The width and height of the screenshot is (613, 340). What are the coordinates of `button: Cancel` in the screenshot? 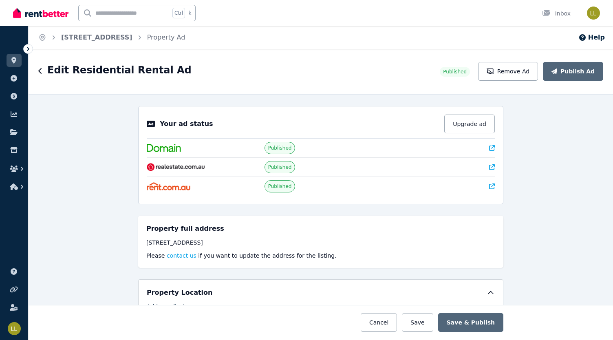 It's located at (379, 322).